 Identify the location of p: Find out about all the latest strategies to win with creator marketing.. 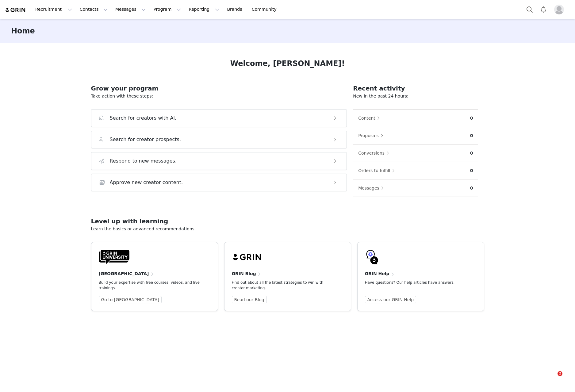
(283, 285).